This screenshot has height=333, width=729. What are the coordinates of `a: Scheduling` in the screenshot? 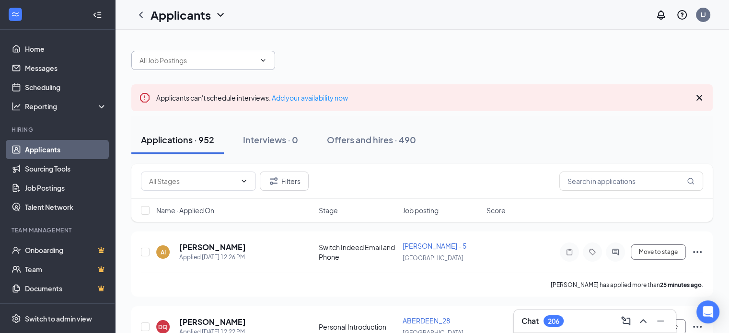 It's located at (66, 87).